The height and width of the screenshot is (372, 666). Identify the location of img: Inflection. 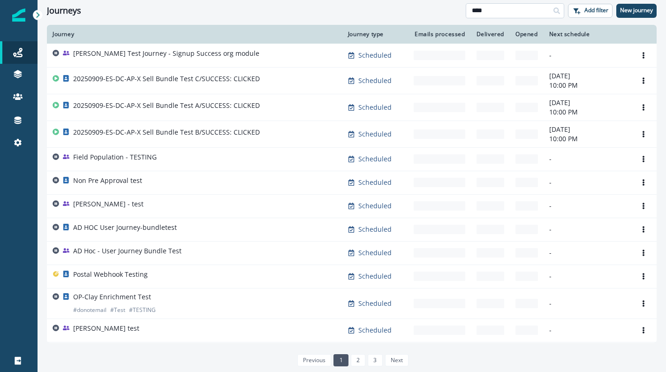
(19, 15).